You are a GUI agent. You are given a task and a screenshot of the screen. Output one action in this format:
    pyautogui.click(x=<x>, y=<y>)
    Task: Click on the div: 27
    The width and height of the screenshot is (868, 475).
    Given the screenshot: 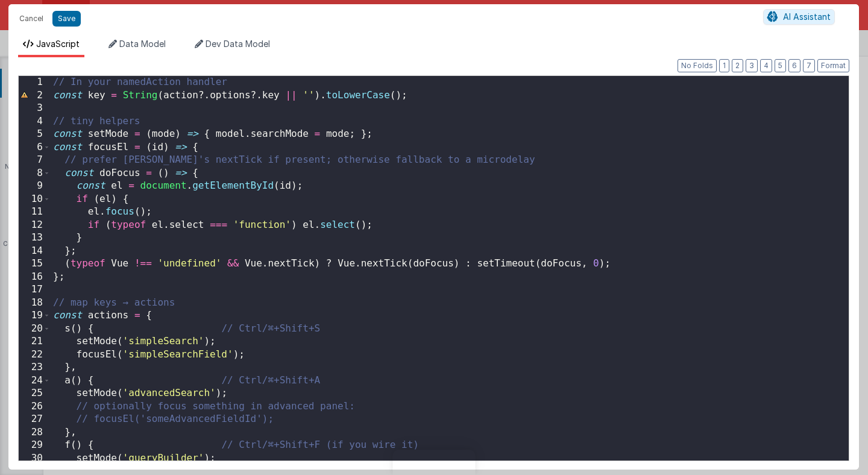 What is the action you would take?
    pyautogui.click(x=34, y=420)
    